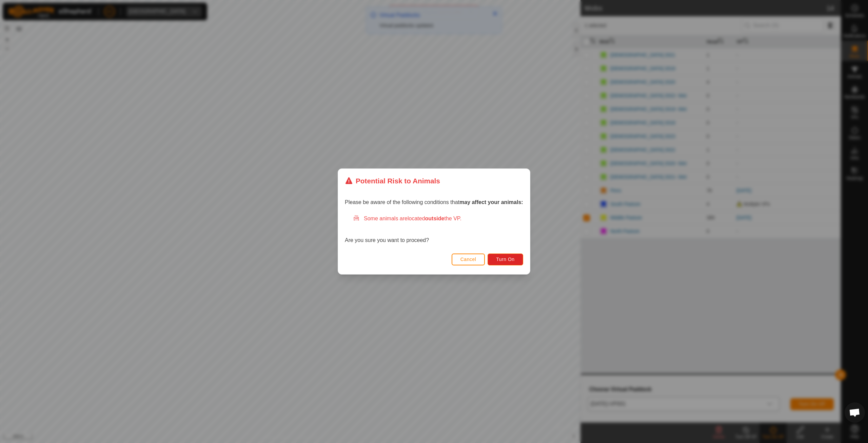  What do you see at coordinates (434, 202) in the screenshot?
I see `span: Please be aware of the following conditions that` at bounding box center [434, 202].